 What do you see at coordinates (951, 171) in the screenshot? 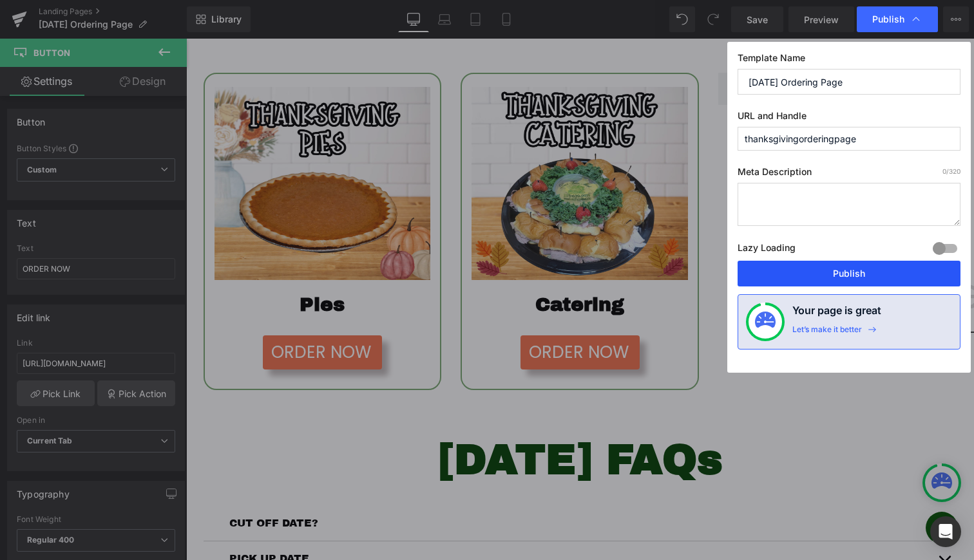
I see `span: /320` at bounding box center [951, 171].